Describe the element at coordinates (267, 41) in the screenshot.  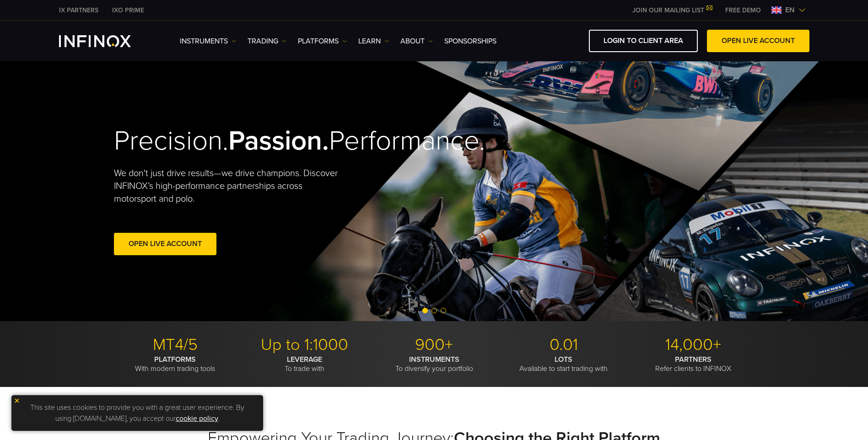
I see `a: TRADING` at that location.